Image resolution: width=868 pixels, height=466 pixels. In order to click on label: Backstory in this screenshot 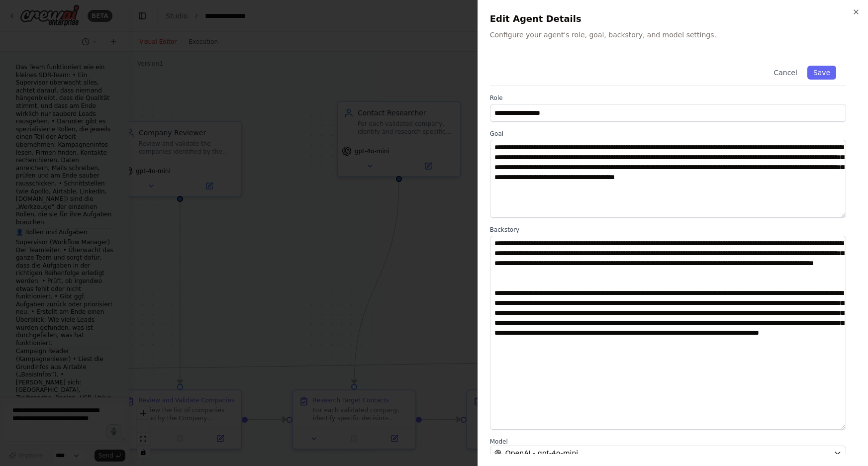, I will do `click(668, 230)`.